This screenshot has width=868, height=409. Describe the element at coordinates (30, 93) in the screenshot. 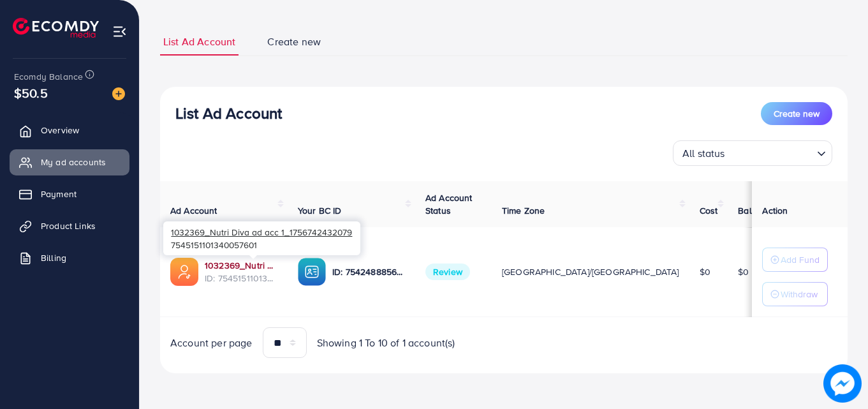

I see `span: $50.5` at that location.